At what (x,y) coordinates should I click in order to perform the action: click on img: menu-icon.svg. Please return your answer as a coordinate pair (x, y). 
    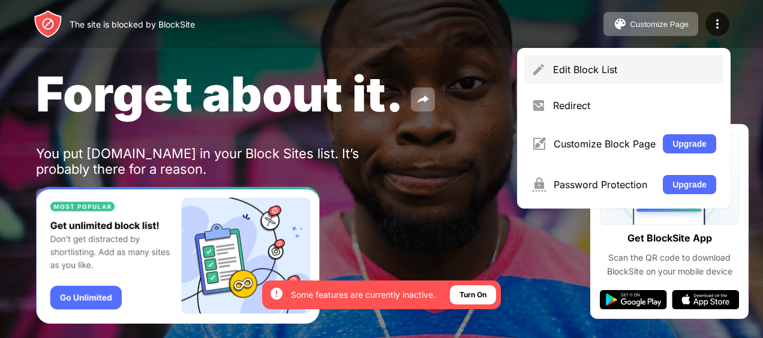
    Looking at the image, I should click on (718, 24).